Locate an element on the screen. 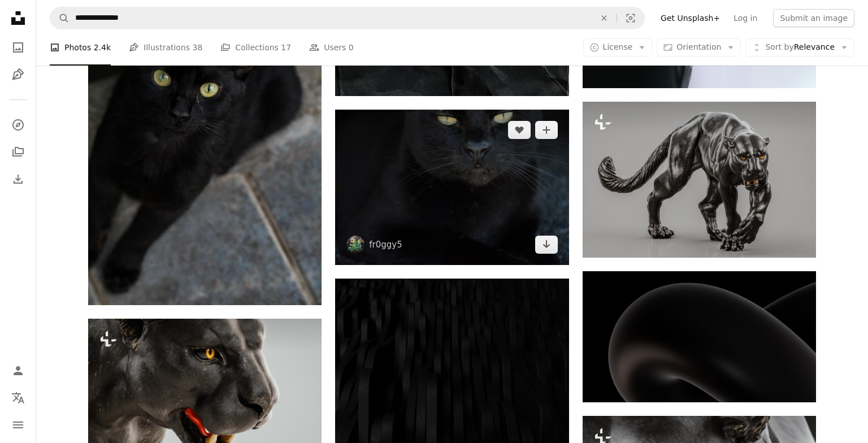  a: Log in is located at coordinates (745, 18).